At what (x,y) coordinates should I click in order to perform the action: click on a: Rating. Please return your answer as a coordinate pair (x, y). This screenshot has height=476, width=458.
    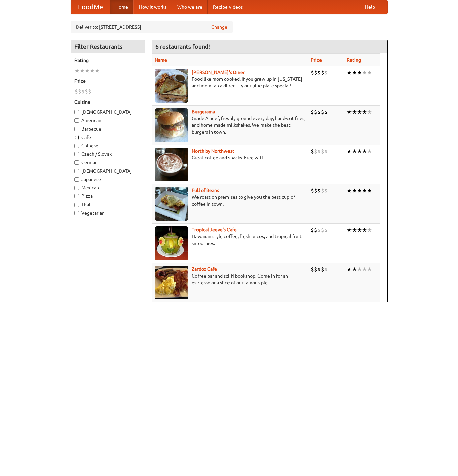
    Looking at the image, I should click on (354, 60).